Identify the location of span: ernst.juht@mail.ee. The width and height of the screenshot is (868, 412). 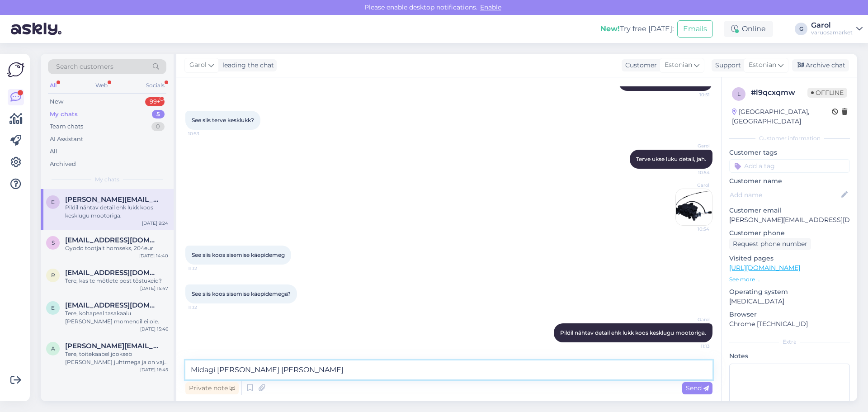
(112, 305).